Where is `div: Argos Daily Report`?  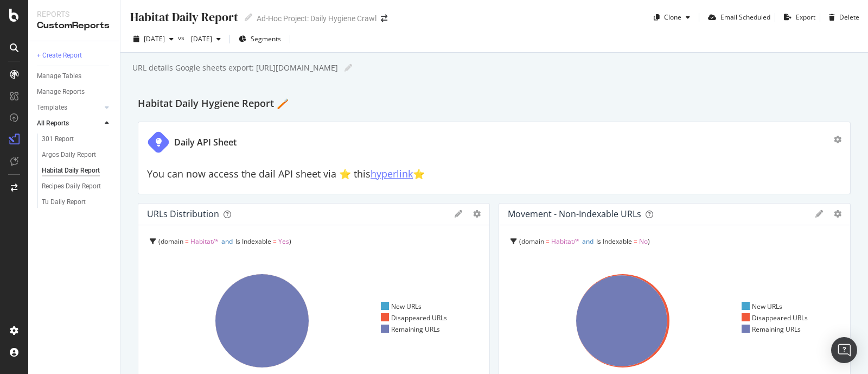
div: Argos Daily Report is located at coordinates (69, 155).